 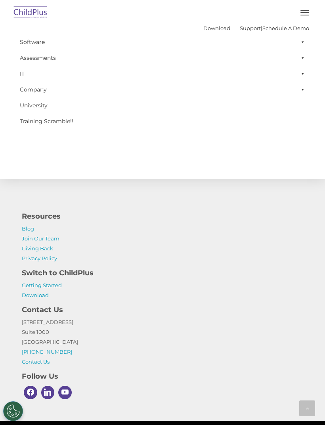 What do you see at coordinates (162, 74) in the screenshot?
I see `a: IT` at bounding box center [162, 74].